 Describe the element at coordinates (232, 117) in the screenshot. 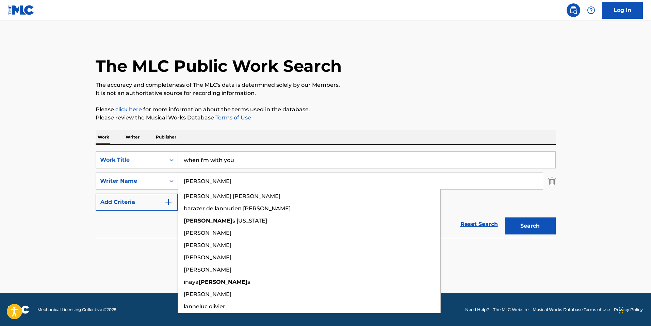

I see `a: Terms of Use` at that location.